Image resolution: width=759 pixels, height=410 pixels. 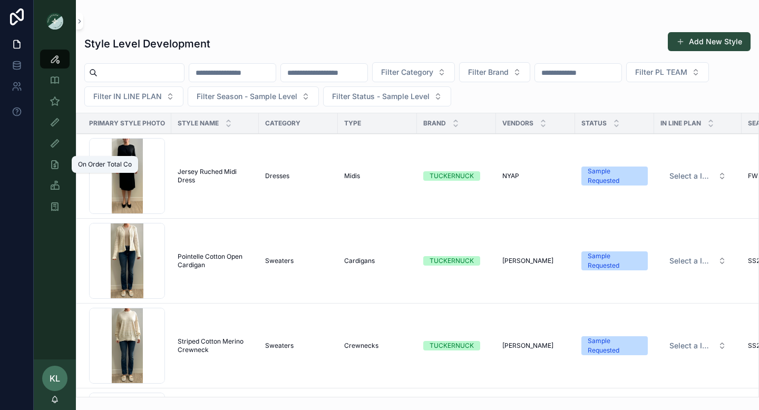 What do you see at coordinates (282, 123) in the screenshot?
I see `span: Category` at bounding box center [282, 123].